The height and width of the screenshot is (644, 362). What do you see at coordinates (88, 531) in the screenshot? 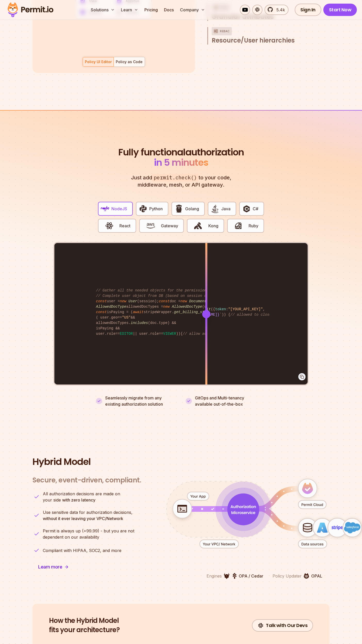
I see `span: Permit is always up (+99.99) - but you are not` at bounding box center [88, 531].